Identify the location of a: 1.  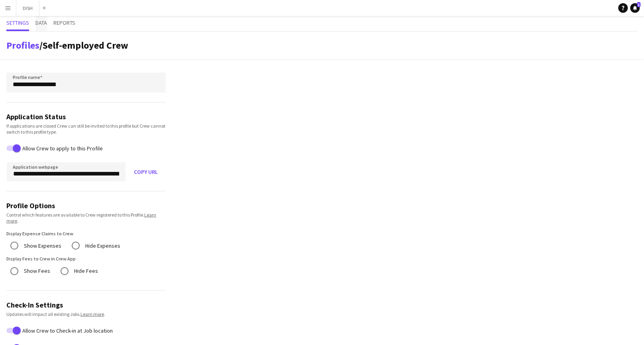
(635, 8).